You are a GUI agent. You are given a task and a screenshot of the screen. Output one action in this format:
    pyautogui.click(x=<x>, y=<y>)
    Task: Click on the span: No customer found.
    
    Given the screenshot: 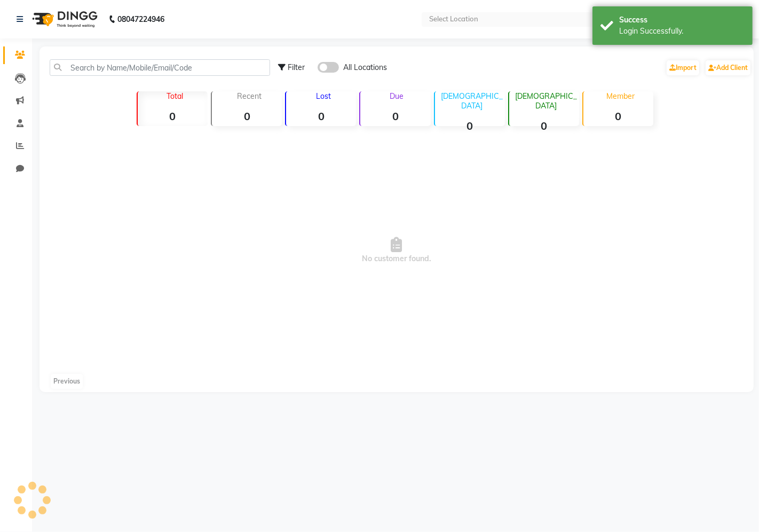 What is the action you would take?
    pyautogui.click(x=397, y=251)
    